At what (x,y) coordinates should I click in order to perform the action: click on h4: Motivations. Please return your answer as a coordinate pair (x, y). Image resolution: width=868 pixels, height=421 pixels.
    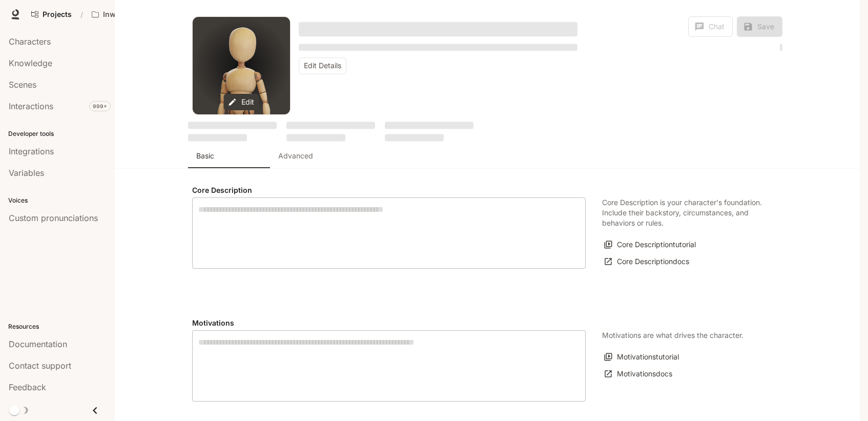
    Looking at the image, I should click on (389, 323).